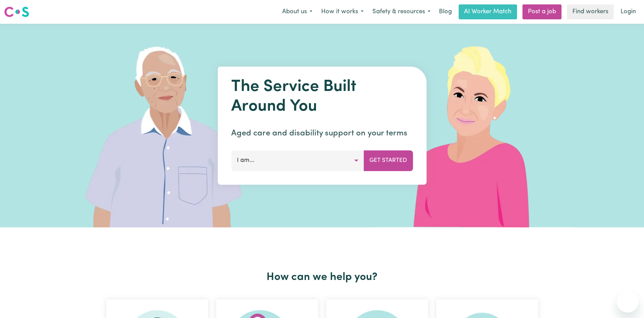 This screenshot has width=644, height=318. What do you see at coordinates (16, 12) in the screenshot?
I see `img: Careseekers logo` at bounding box center [16, 12].